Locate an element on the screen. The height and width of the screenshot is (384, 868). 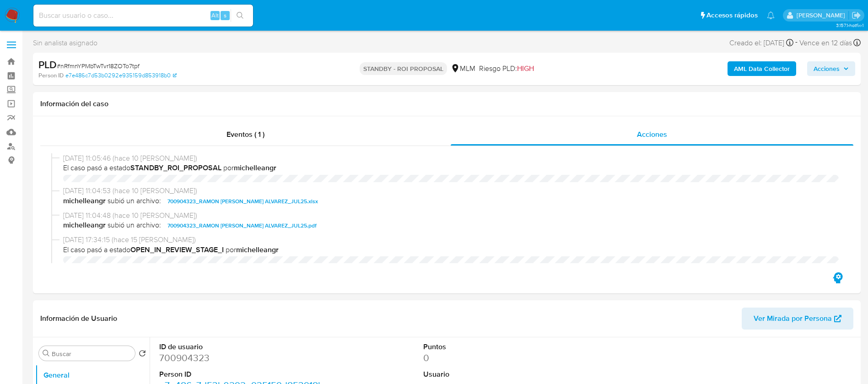
a: Salir is located at coordinates (856, 15).